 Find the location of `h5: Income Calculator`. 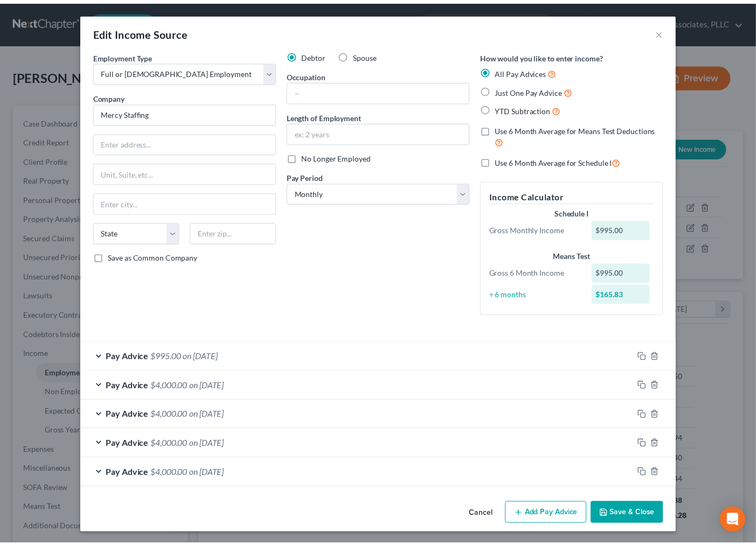

h5: Income Calculator is located at coordinates (579, 196).